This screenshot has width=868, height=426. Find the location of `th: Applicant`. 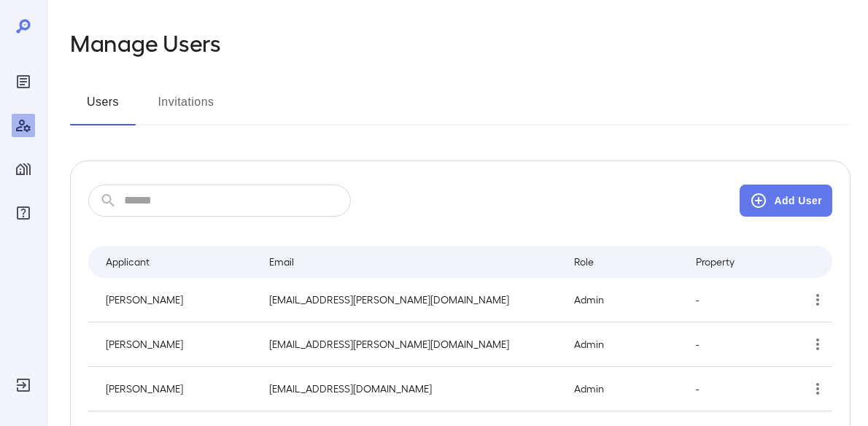

th: Applicant is located at coordinates (172, 262).